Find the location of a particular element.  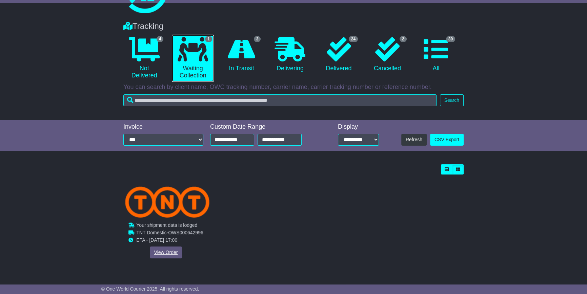

p: You can search by client name, OWC tracking number, carrier name, carrier tracking number or refe... is located at coordinates (294, 87).